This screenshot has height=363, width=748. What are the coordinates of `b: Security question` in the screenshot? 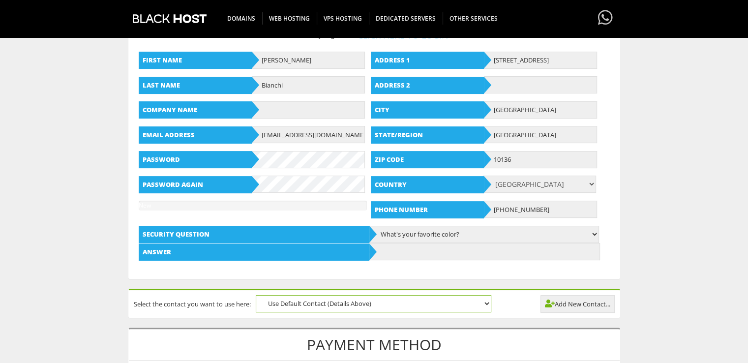 It's located at (254, 234).